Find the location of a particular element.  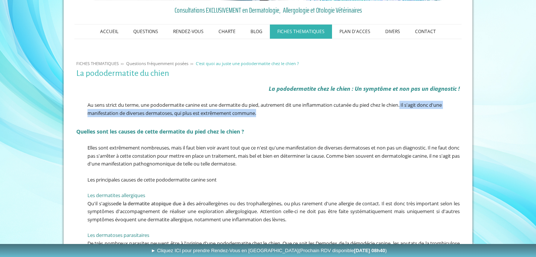

a: Consultations EXCLUSIVEMENT en Dermatologie, Allergologie et Otologie Vétérinaires is located at coordinates (268, 10).